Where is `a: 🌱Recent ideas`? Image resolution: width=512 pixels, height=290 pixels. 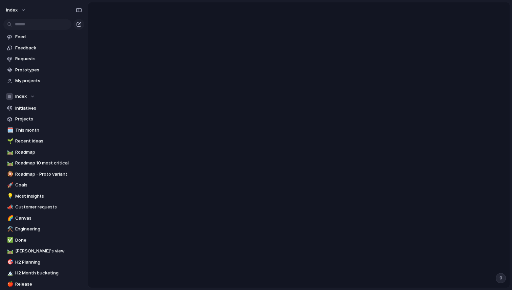
a: 🌱Recent ideas is located at coordinates (44, 141).